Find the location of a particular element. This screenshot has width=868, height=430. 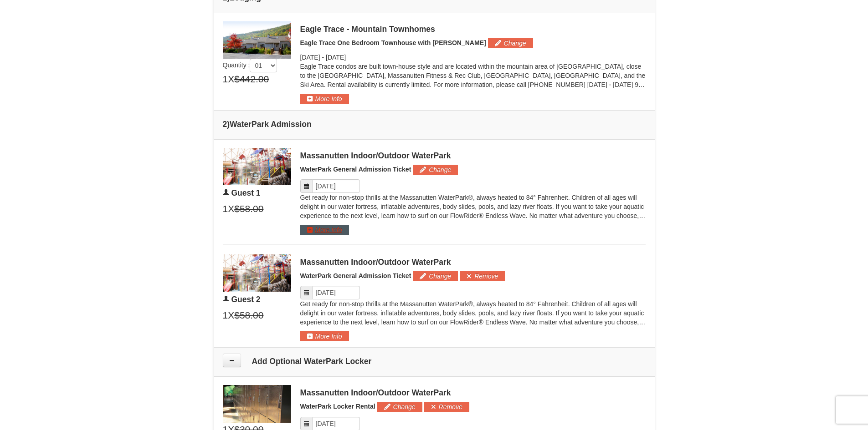

img: 6619917-1005-d92ad057.png is located at coordinates (257, 403).